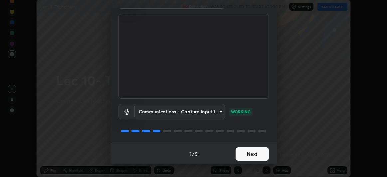 The image size is (387, 177). I want to click on button: Next, so click(252, 154).